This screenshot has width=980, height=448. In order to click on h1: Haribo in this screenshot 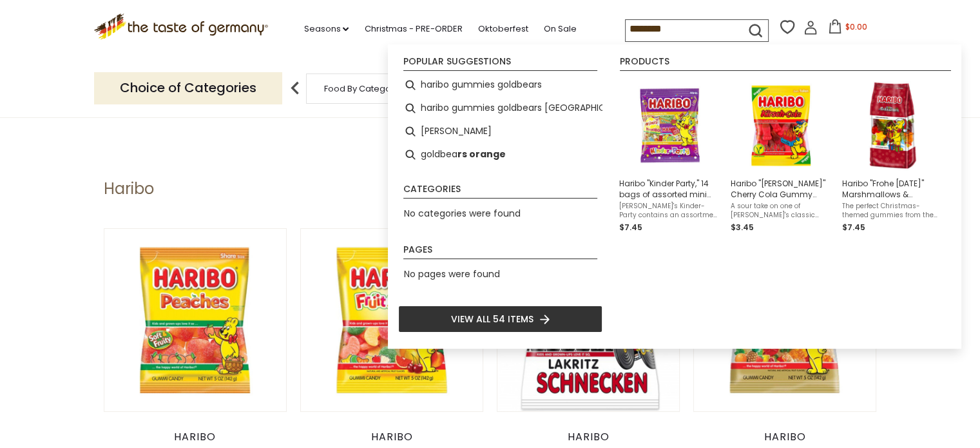, I will do `click(129, 189)`.